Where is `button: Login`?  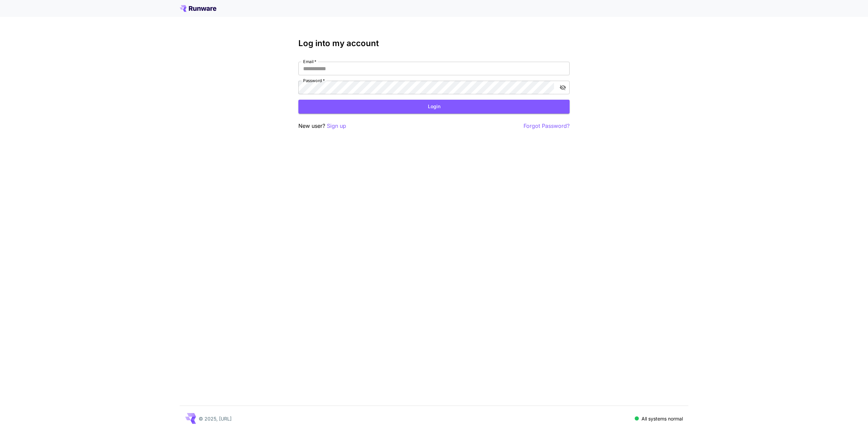
button: Login is located at coordinates (434, 106).